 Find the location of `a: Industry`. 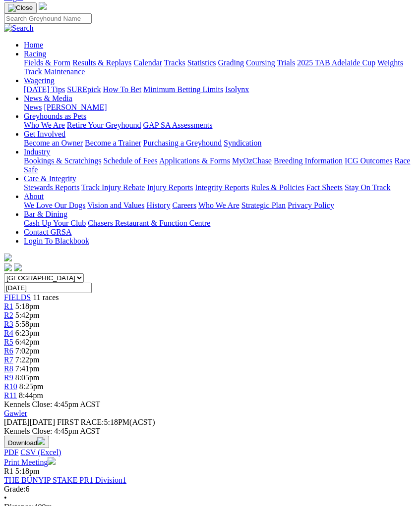

a: Industry is located at coordinates (37, 152).